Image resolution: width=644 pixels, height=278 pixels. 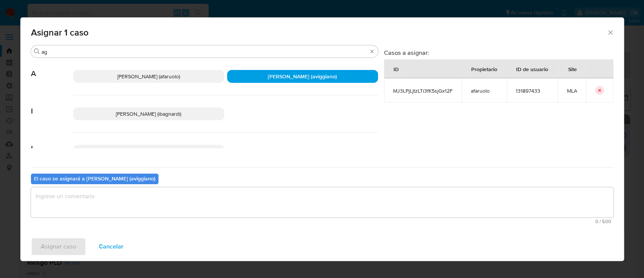 I want to click on div: ID, so click(x=396, y=69).